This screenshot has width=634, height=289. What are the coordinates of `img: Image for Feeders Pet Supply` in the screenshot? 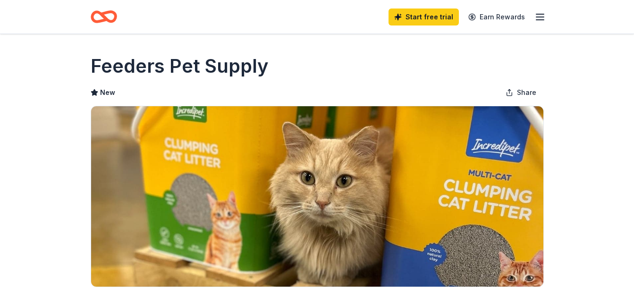 It's located at (317, 196).